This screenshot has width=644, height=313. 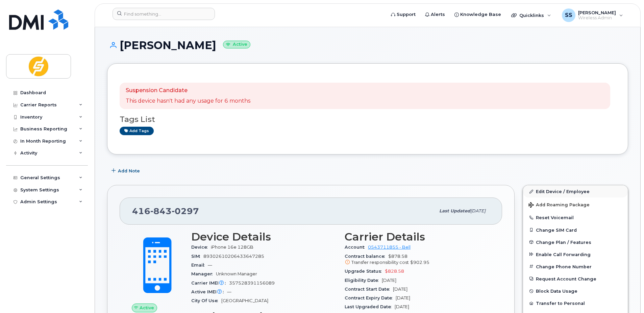 I want to click on button: Change SIM Card, so click(x=576, y=230).